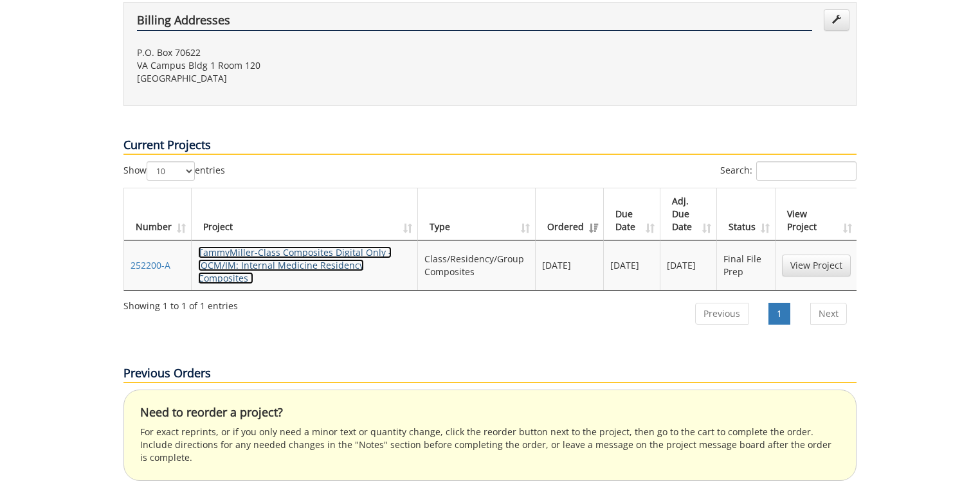 Image resolution: width=980 pixels, height=486 pixels. Describe the element at coordinates (477, 265) in the screenshot. I see `td: Class/Residency/Group Composites` at that location.